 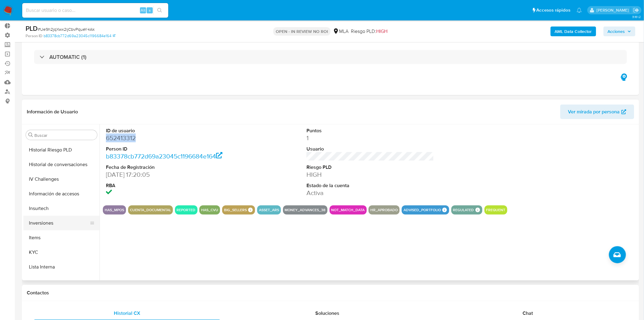 What do you see at coordinates (328, 313) in the screenshot?
I see `span: Soluciones` at bounding box center [328, 313].